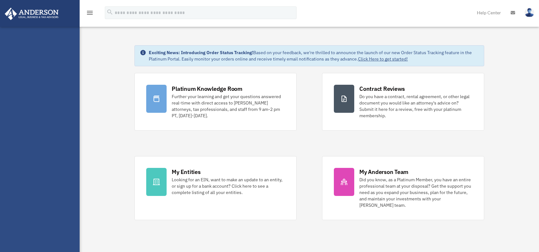 Image resolution: width=539 pixels, height=252 pixels. What do you see at coordinates (207, 89) in the screenshot?
I see `div: Platinum Knowledge Room` at bounding box center [207, 89].